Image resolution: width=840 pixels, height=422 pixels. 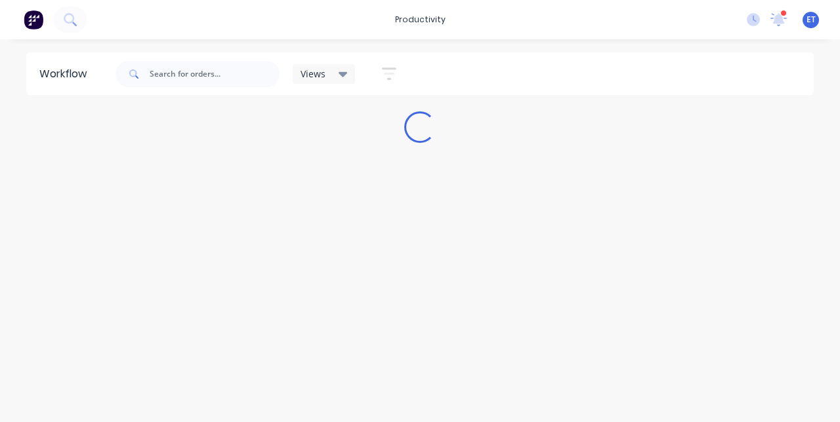 What do you see at coordinates (66, 74) in the screenshot?
I see `div: Workflow` at bounding box center [66, 74].